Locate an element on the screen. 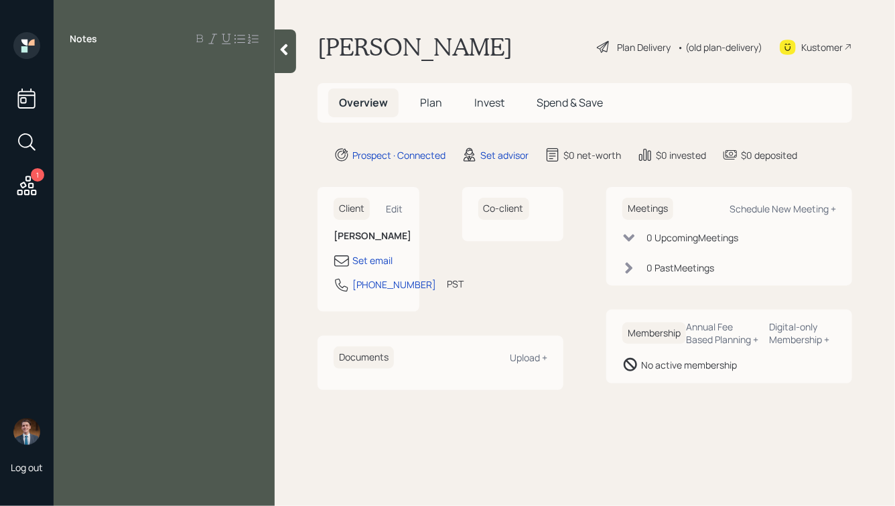 The height and width of the screenshot is (506, 895). img: hunter_neumayer.jpg is located at coordinates (27, 431).